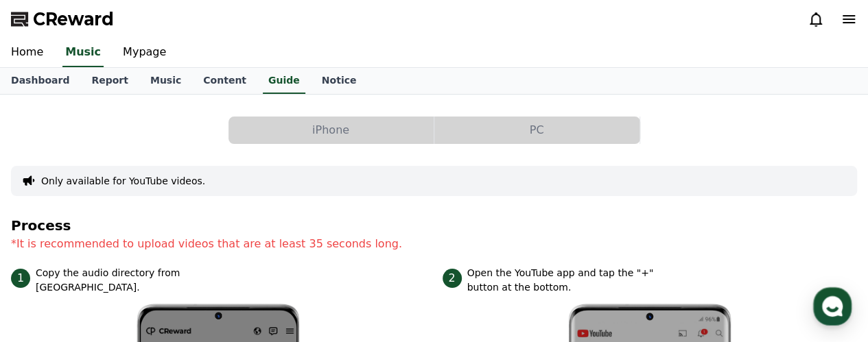  I want to click on button: PC, so click(536, 131).